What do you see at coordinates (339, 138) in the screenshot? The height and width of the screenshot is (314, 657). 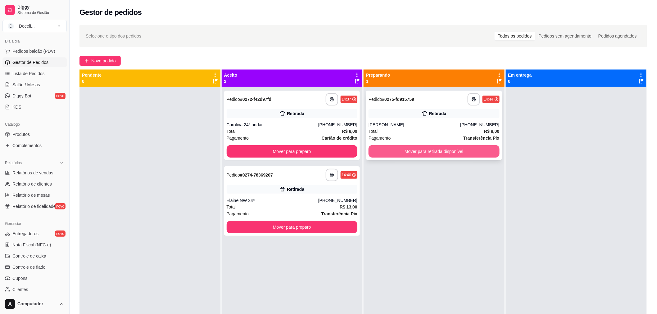 I see `strong: Cartão de crédito` at bounding box center [339, 138].